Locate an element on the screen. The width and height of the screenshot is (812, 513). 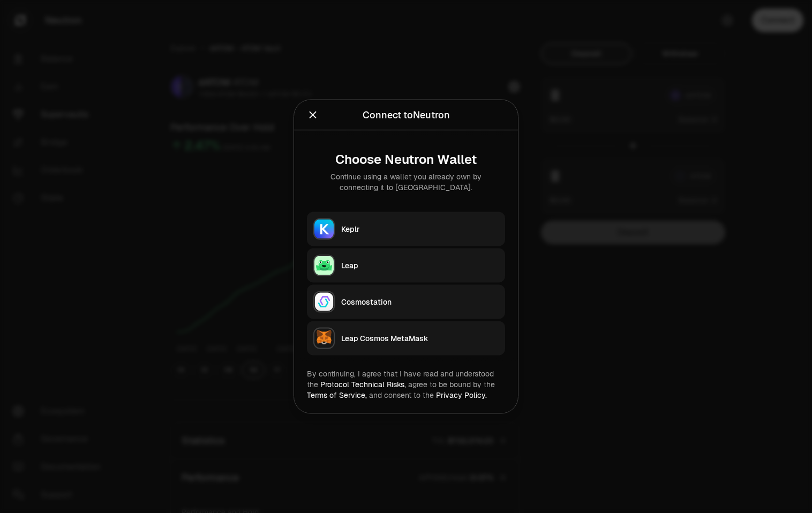
img: Leap Cosmos MetaMask is located at coordinates (324, 338).